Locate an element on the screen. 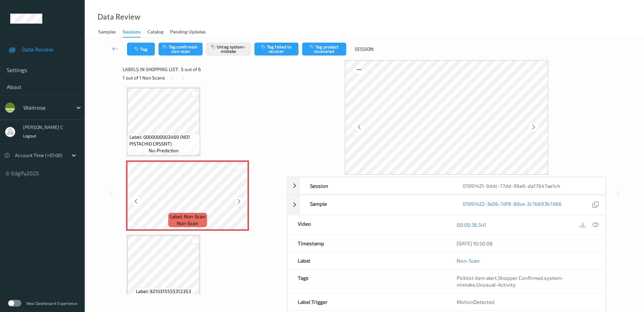 Image resolution: width=644 pixels, height=312 pixels. div: MotionDetected is located at coordinates (526, 302).